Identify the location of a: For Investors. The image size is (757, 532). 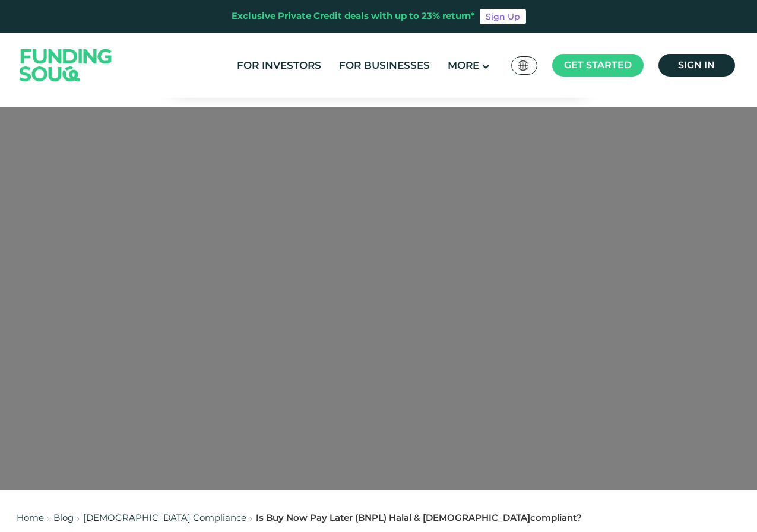
(279, 65).